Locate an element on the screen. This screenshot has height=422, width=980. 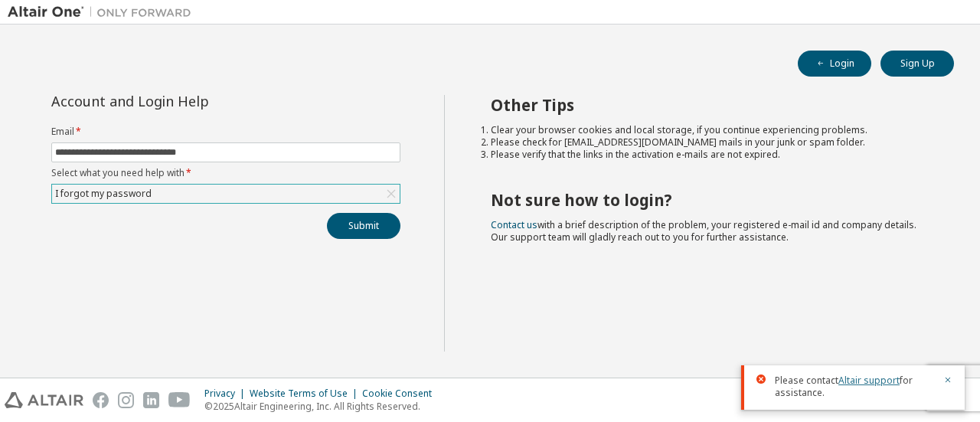
img: youtube.svg is located at coordinates (179, 400).